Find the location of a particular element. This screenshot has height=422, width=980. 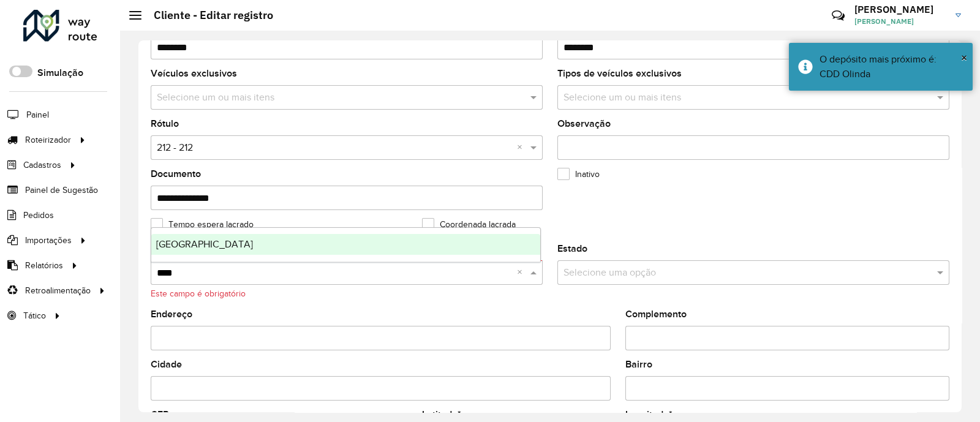

span: Importações is located at coordinates (48, 240).